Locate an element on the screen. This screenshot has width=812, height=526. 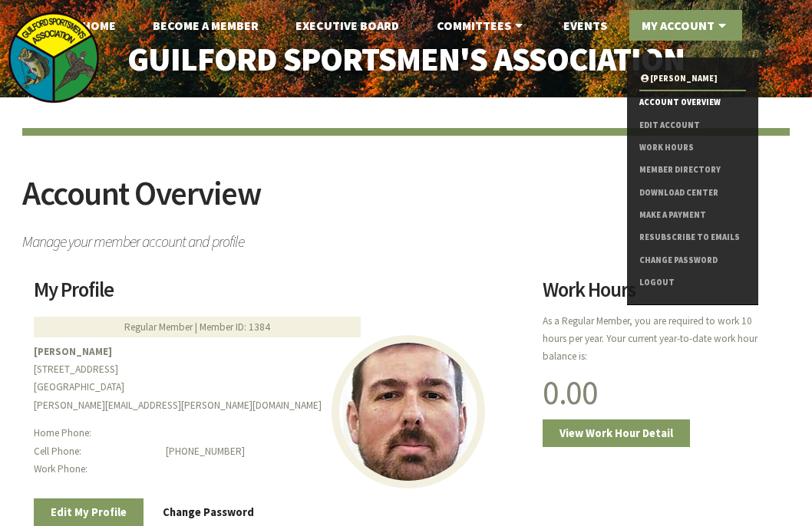
div: Regular Member | Member ID: 1384 is located at coordinates (197, 327).